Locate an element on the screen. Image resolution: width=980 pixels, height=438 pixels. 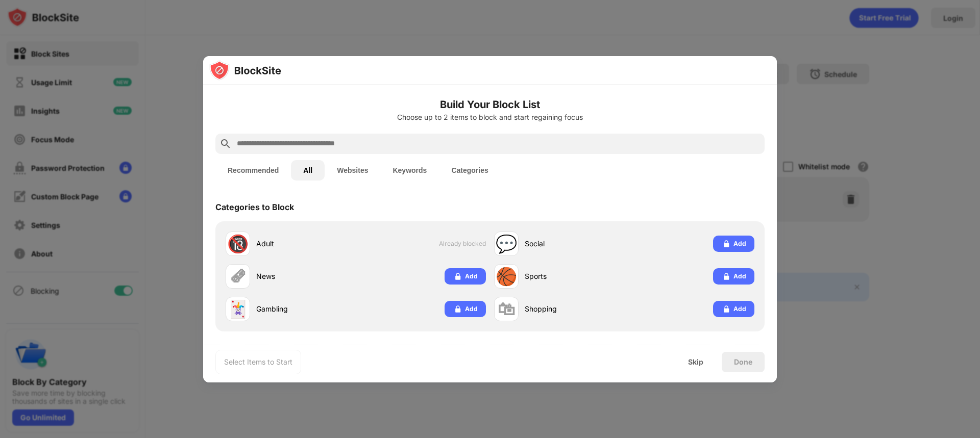
button: Categories is located at coordinates (470, 170).